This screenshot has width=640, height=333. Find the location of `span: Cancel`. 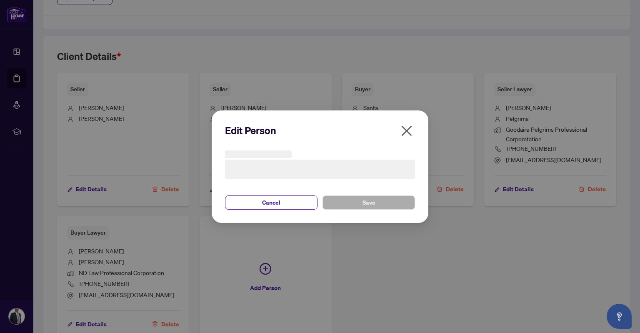

span: Cancel is located at coordinates (271, 203).